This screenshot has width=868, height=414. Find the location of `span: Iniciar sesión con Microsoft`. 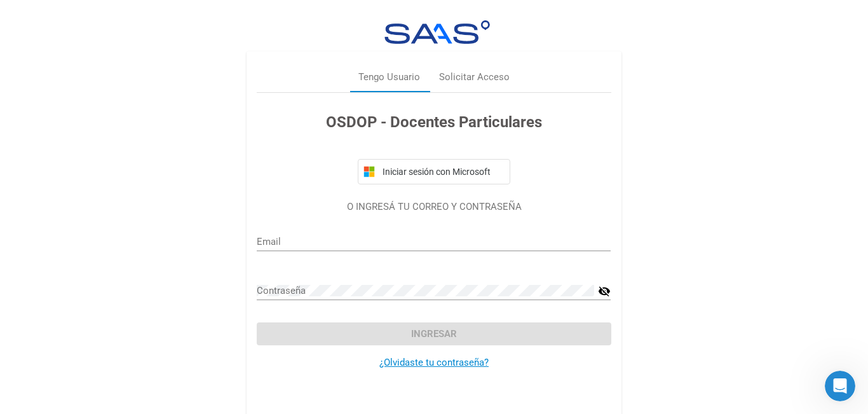

span: Iniciar sesión con Microsoft is located at coordinates (443, 172).